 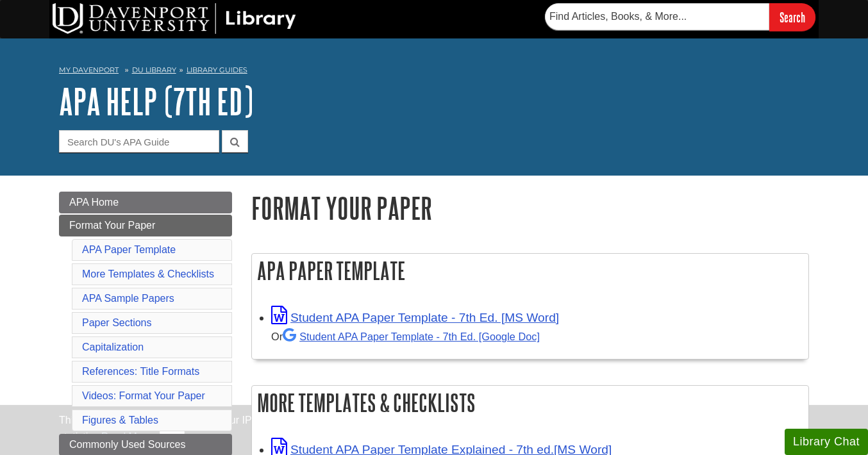 What do you see at coordinates (112, 225) in the screenshot?
I see `span: Format Your Paper` at bounding box center [112, 225].